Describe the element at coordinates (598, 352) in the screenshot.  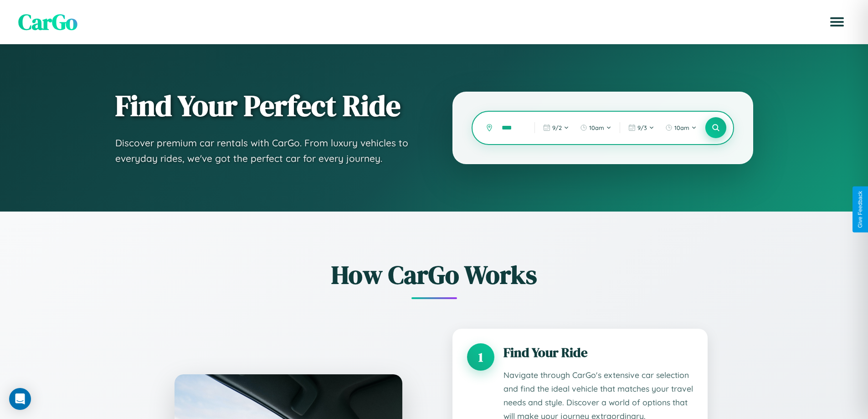
I see `h3: Find Your Ride` at that location.